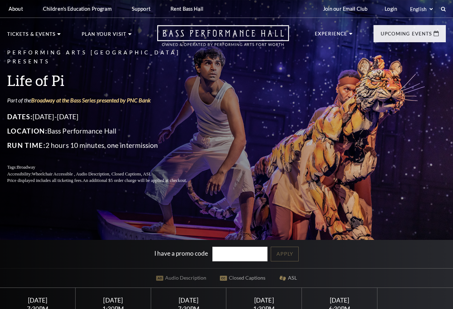  Describe the element at coordinates (106, 100) in the screenshot. I see `p: Part of the` at that location.